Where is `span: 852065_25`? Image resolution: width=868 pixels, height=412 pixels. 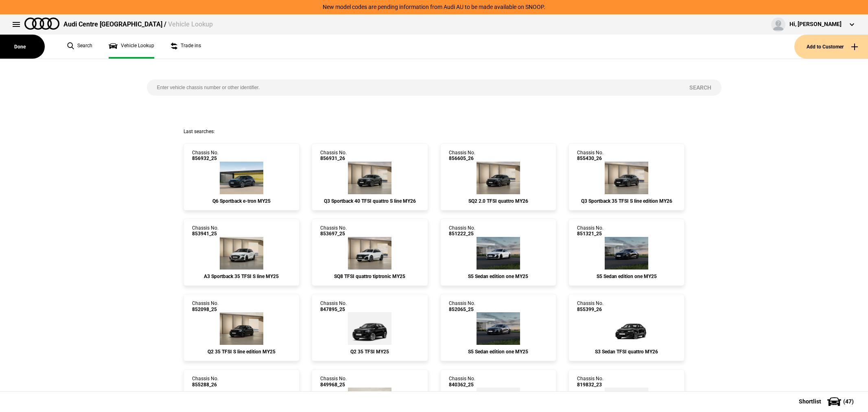
span: 852065_25 is located at coordinates (462, 309).